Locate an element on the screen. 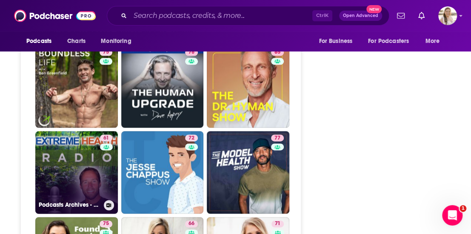  span: For Business is located at coordinates (335, 41).